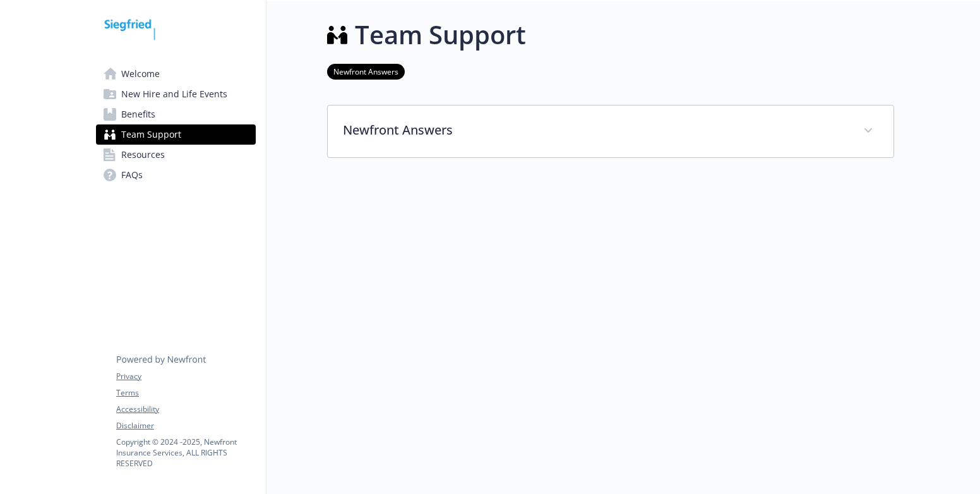 The image size is (980, 494). I want to click on a: Privacy, so click(186, 376).